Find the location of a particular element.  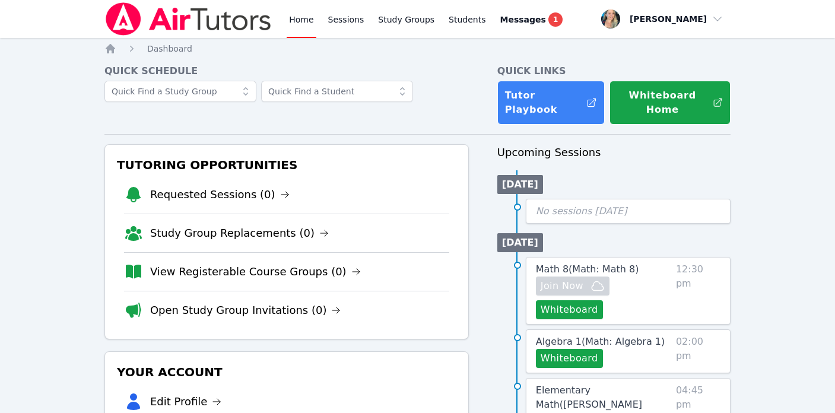

h3: Upcoming Sessions is located at coordinates (614, 153).